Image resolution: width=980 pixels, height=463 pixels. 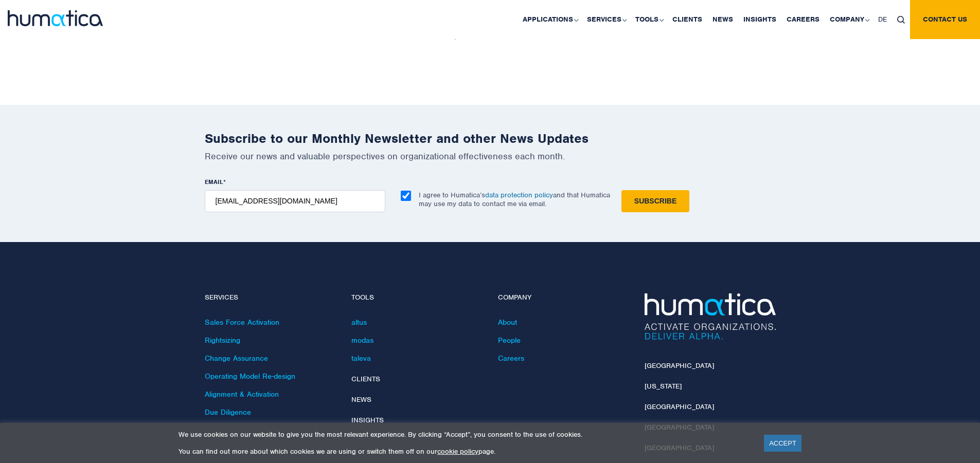 What do you see at coordinates (236, 358) in the screenshot?
I see `a: Change Assurance` at bounding box center [236, 358].